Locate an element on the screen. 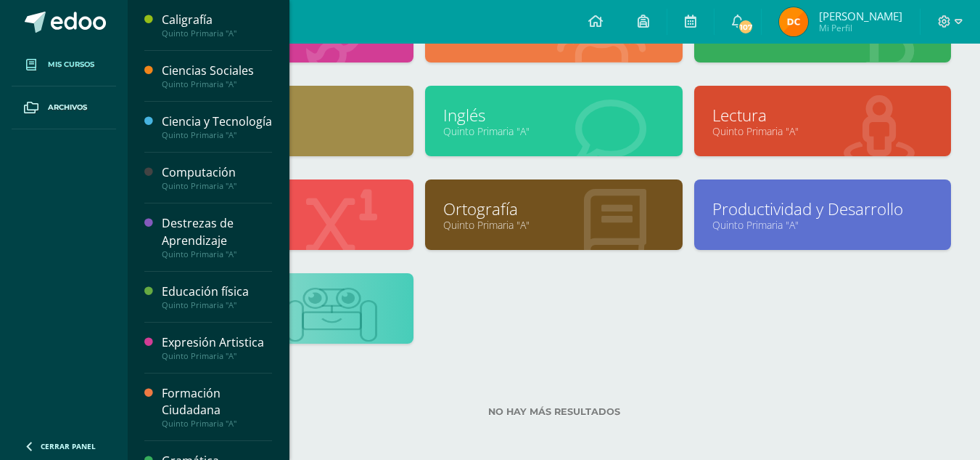 This screenshot has width=980, height=460. a: Ciencia y TecnologíaQuinto Primaria "A" is located at coordinates (217, 126).